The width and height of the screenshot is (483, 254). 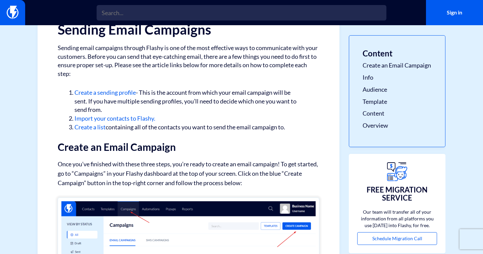 I want to click on a: Overview, so click(x=397, y=126).